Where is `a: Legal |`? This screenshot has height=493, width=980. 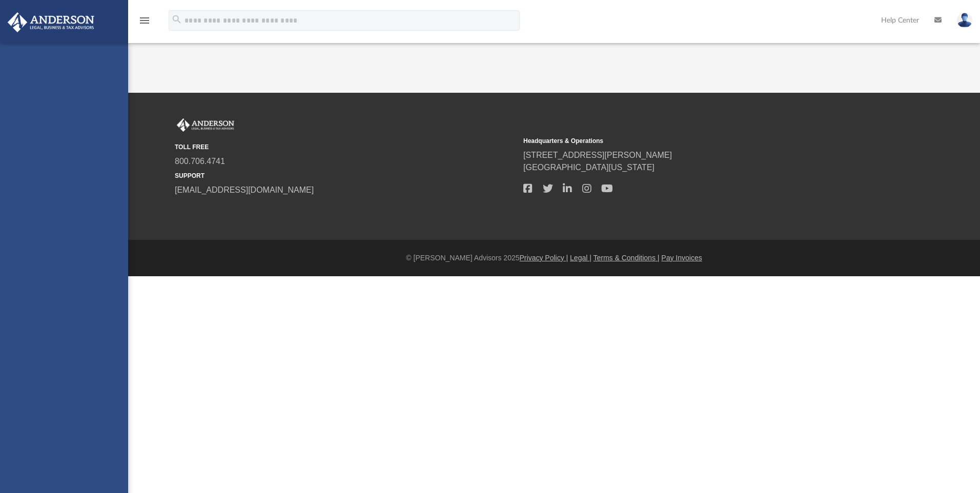 a: Legal | is located at coordinates (581, 258).